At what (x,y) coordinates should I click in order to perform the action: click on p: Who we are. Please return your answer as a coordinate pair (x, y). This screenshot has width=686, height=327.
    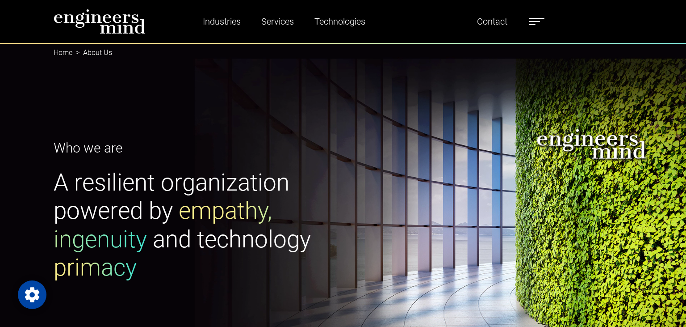
    Looking at the image, I should click on (196, 147).